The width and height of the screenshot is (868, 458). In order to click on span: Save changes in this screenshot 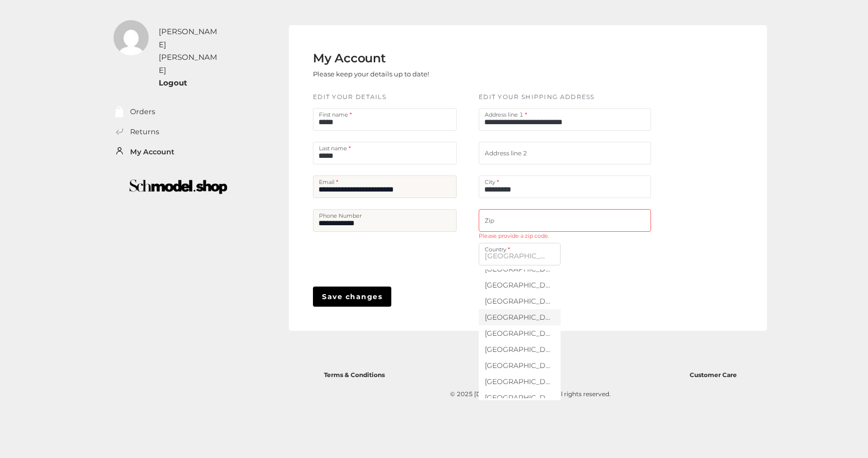, I will do `click(352, 296)`.